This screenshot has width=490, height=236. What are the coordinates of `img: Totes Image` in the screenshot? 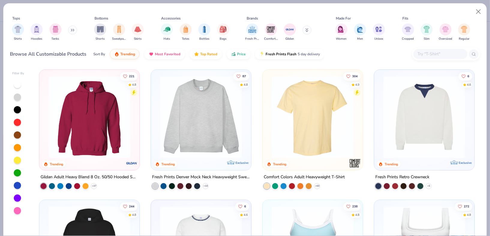 It's located at (186, 29).